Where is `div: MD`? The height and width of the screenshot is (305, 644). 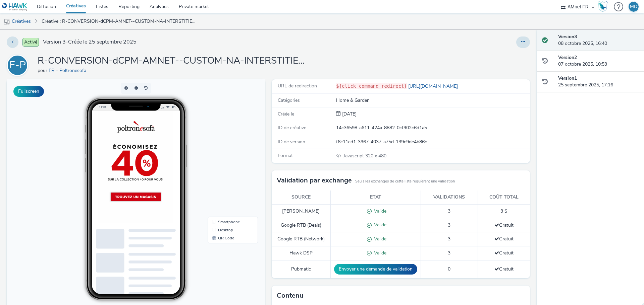
div: MD is located at coordinates (633, 7).